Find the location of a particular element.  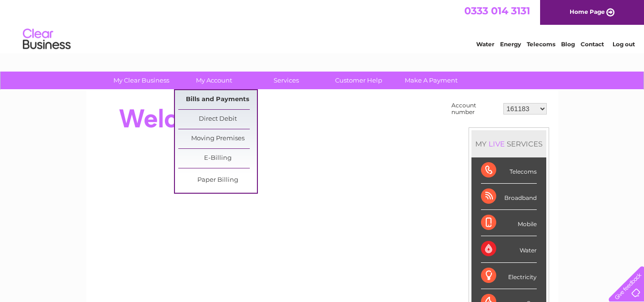

a: Contact is located at coordinates (592, 44).